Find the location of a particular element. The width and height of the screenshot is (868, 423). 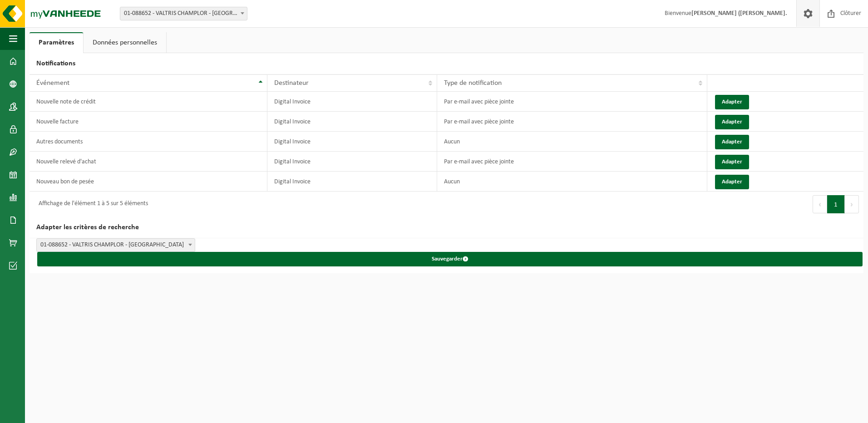

div: Affichage de l'élément 1 à 5 sur 5 éléments is located at coordinates (91, 204).